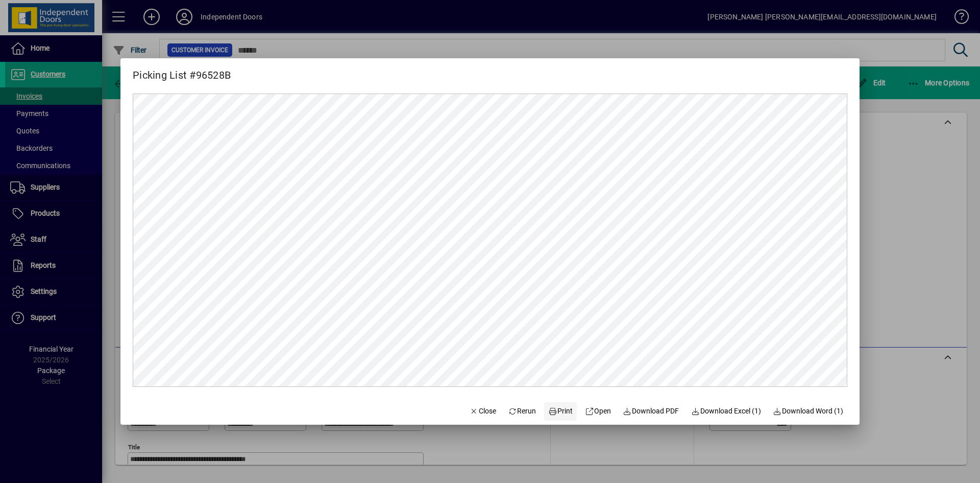  I want to click on button: Download Word (1), so click(809, 411).